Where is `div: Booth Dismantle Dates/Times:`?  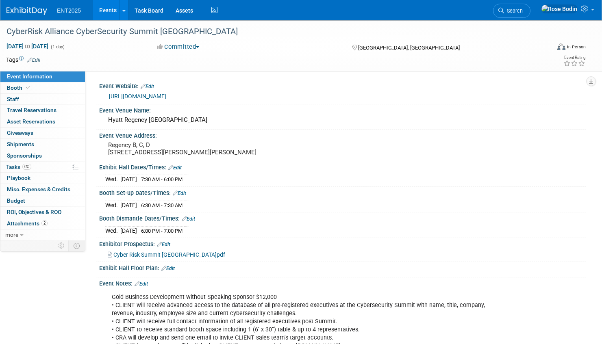 div: Booth Dismantle Dates/Times: is located at coordinates (342, 218).